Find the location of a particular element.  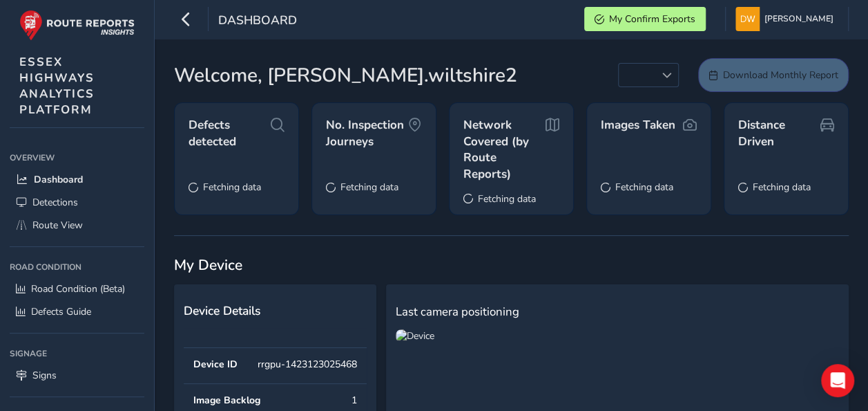

span: Detections is located at coordinates (56, 202).